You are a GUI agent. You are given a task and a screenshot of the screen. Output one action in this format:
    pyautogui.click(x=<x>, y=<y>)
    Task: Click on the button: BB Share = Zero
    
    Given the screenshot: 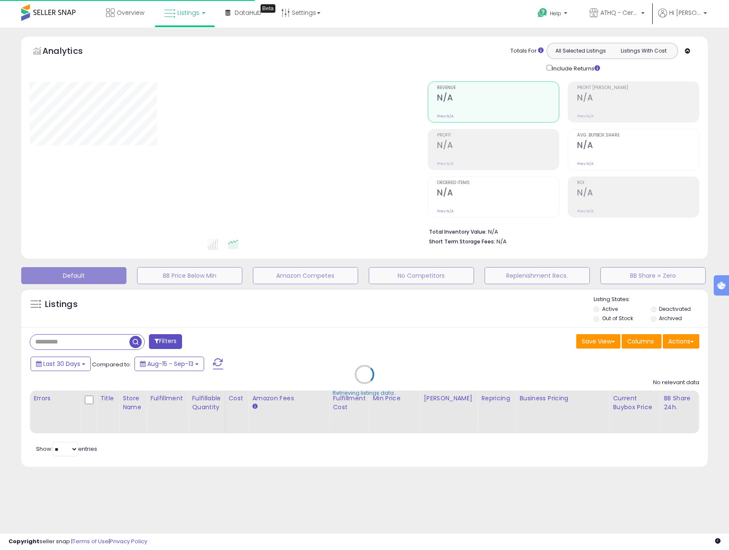 What is the action you would take?
    pyautogui.click(x=653, y=276)
    